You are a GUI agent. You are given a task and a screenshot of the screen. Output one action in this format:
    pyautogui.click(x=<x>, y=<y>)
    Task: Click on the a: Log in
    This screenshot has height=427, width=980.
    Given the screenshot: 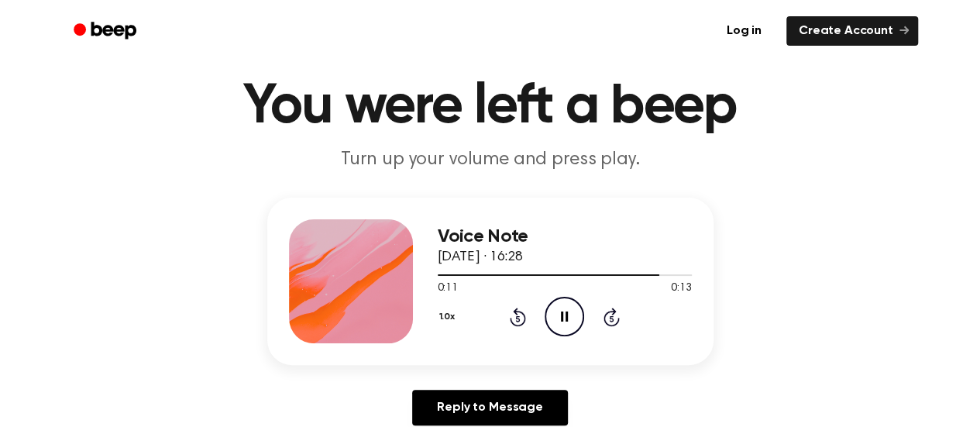 What is the action you would take?
    pyautogui.click(x=744, y=31)
    